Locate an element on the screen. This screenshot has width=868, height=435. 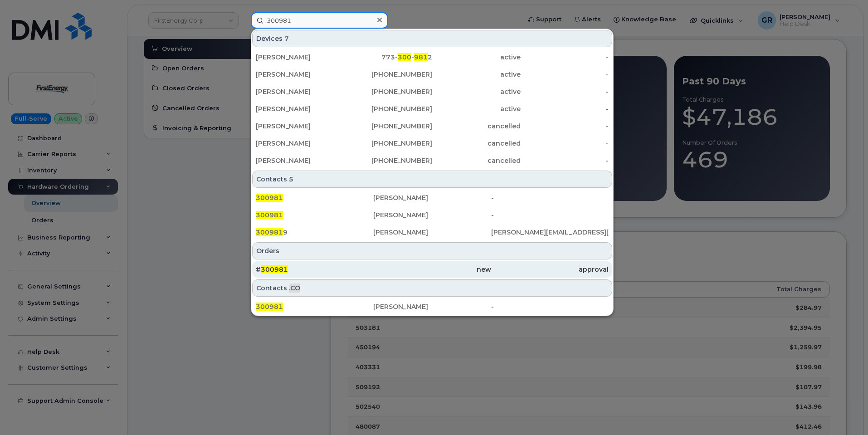
div: Orders is located at coordinates (432, 251).